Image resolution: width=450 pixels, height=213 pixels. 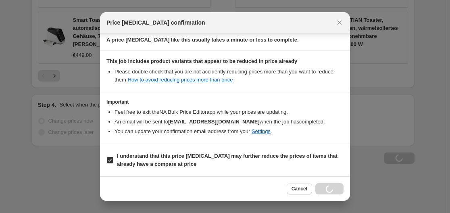 What do you see at coordinates (229, 132) in the screenshot?
I see `li: You can update your confirmation email address from your .` at bounding box center [229, 132].